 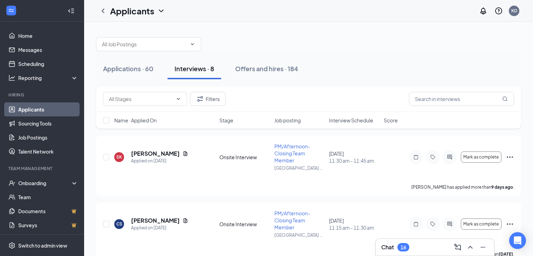 What do you see at coordinates (144, 44) in the screenshot?
I see `input: All Job Postings` at bounding box center [144, 44].